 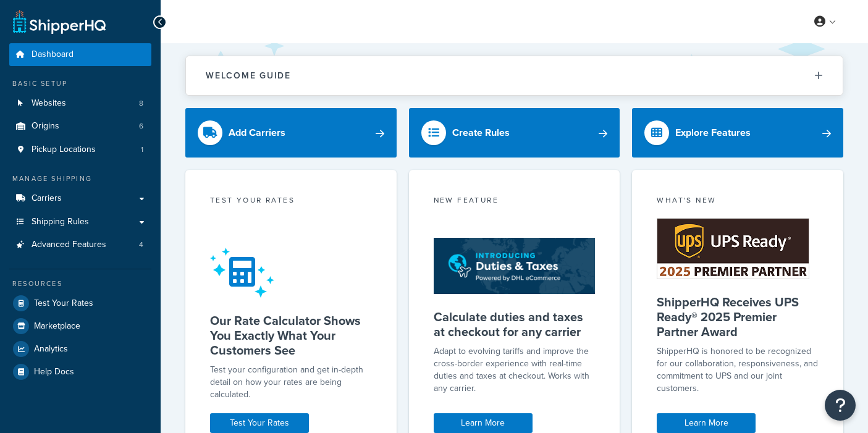 What do you see at coordinates (63, 149) in the screenshot?
I see `span: Pickup Locations` at bounding box center [63, 149].